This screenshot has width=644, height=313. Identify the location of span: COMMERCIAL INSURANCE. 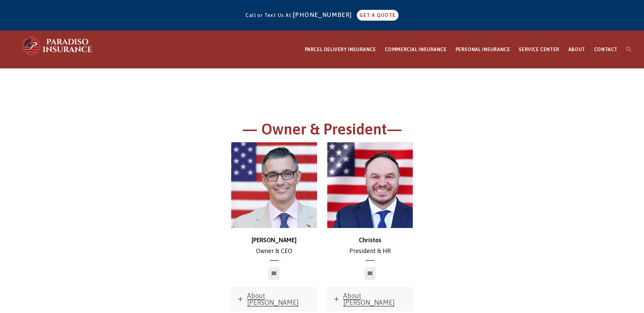
(416, 49).